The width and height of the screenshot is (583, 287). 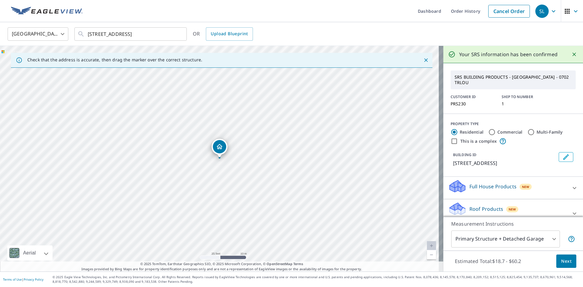 What do you see at coordinates (33, 279) in the screenshot?
I see `a: Privacy Policy` at bounding box center [33, 279].